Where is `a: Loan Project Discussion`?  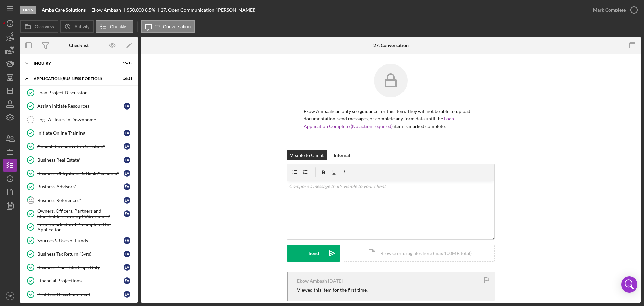 a: Loan Project Discussion is located at coordinates (79, 93).